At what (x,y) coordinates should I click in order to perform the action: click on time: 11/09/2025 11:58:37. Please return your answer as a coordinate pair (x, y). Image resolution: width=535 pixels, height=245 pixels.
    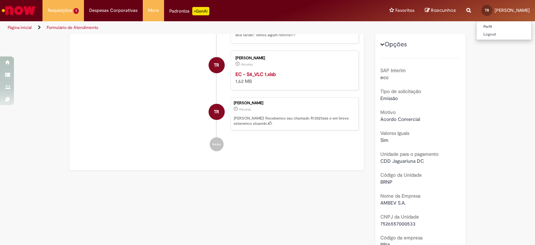
    Looking at the image, I should click on (245, 109).